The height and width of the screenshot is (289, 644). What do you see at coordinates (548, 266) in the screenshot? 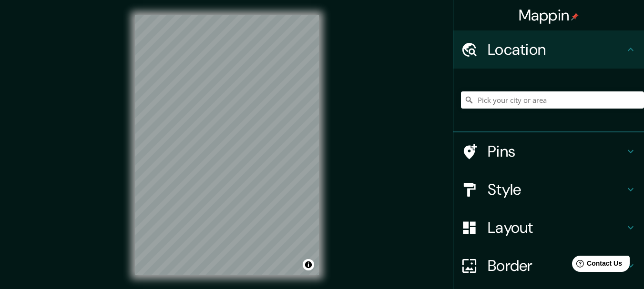
I see `div: Border` at bounding box center [548, 266].